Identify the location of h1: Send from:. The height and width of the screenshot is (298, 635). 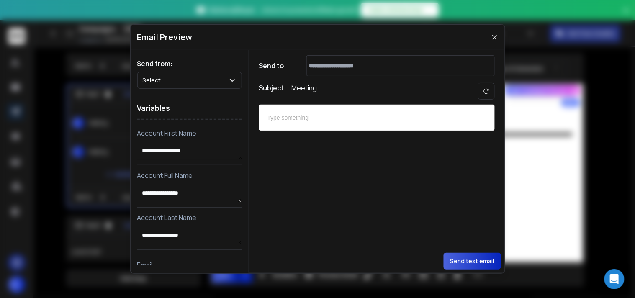
(190, 64).